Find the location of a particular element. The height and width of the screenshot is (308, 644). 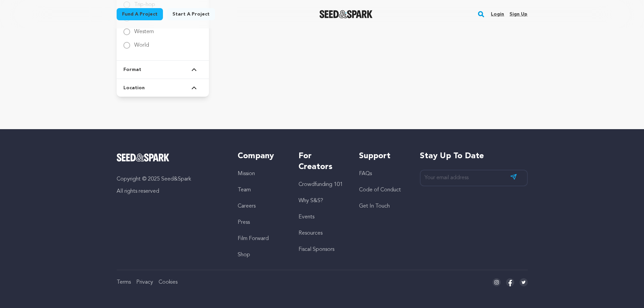

a: Shop is located at coordinates (244, 255).